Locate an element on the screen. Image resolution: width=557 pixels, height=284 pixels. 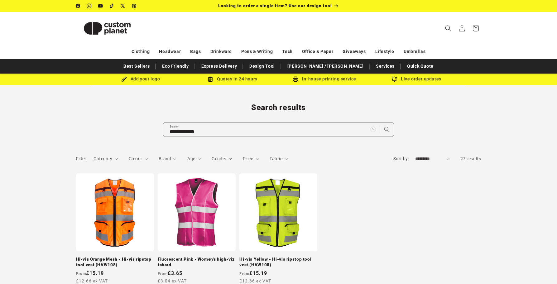
summary: Colour (0 selected) is located at coordinates (138, 159).